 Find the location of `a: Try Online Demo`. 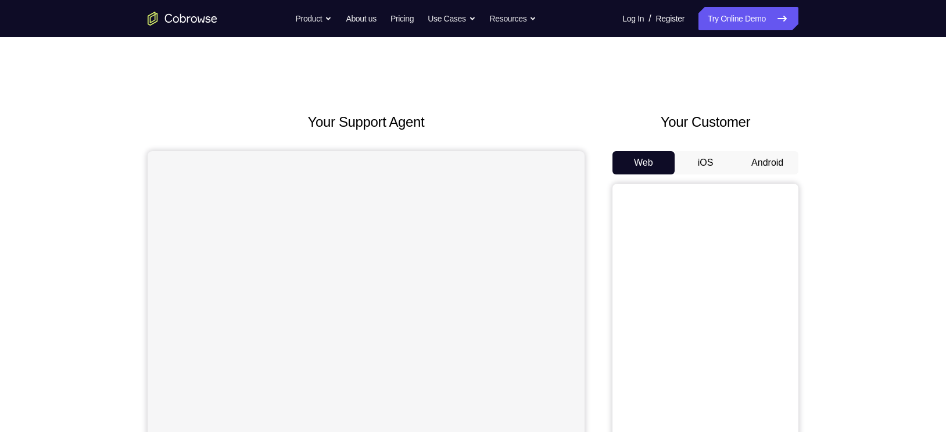

a: Try Online Demo is located at coordinates (748, 19).